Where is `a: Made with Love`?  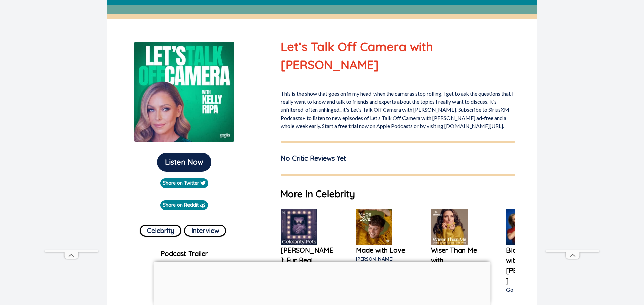
a: Made with Love is located at coordinates (383, 251).